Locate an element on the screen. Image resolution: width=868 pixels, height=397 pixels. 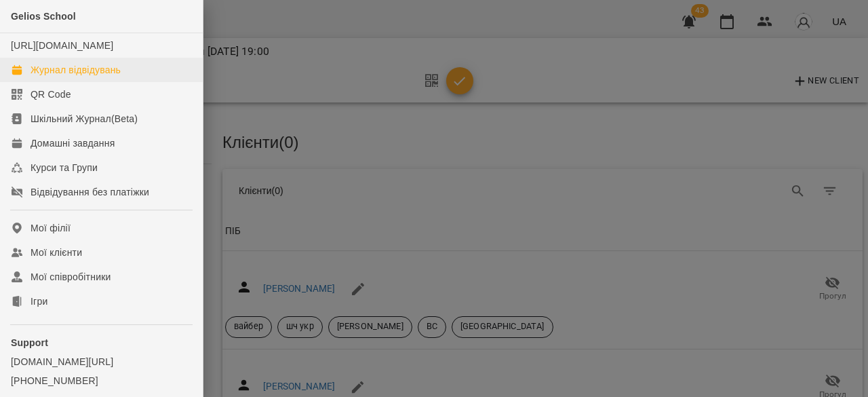
div: QR Code is located at coordinates (51, 95).